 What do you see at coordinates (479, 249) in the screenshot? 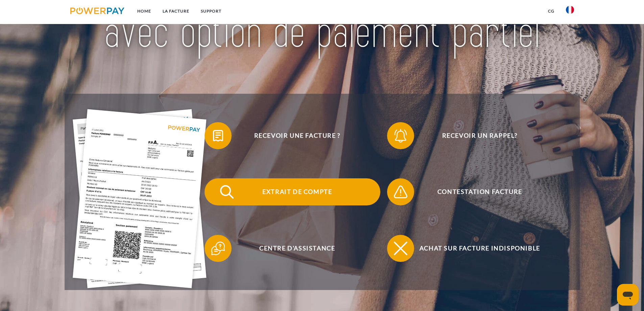
I see `span: Achat sur facture indisponible` at bounding box center [479, 249].